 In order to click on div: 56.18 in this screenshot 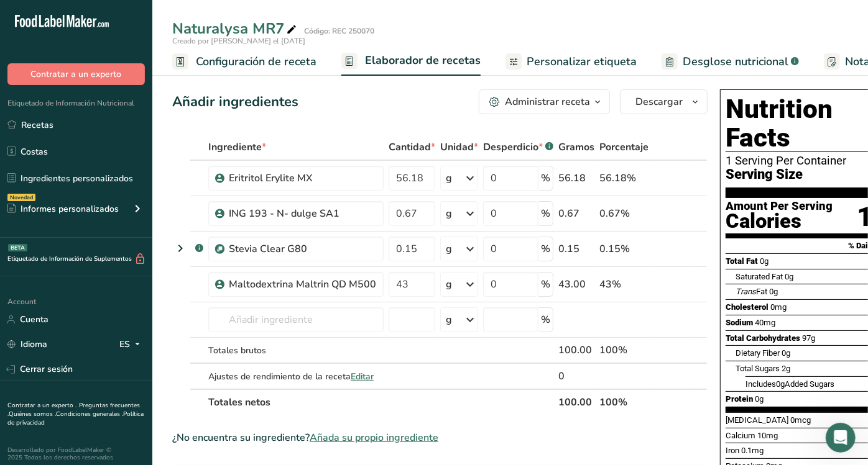, I will do `click(577, 178)`.